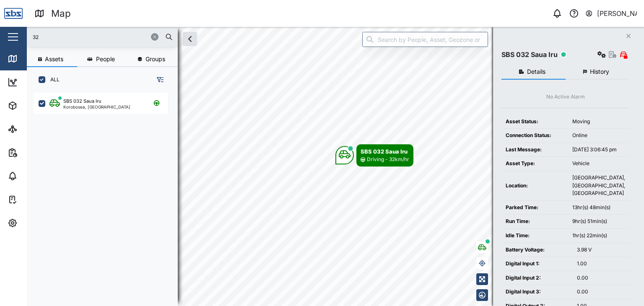 Image resolution: width=644 pixels, height=306 pixels. I want to click on div: Digital Input 3:, so click(537, 292).